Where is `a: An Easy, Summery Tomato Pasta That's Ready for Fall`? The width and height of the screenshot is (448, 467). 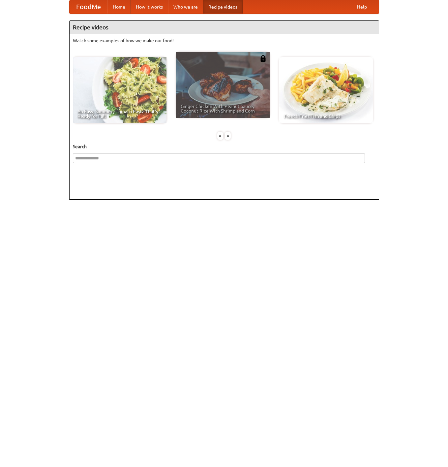
a: An Easy, Summery Tomato Pasta That's Ready for Fall is located at coordinates (120, 90).